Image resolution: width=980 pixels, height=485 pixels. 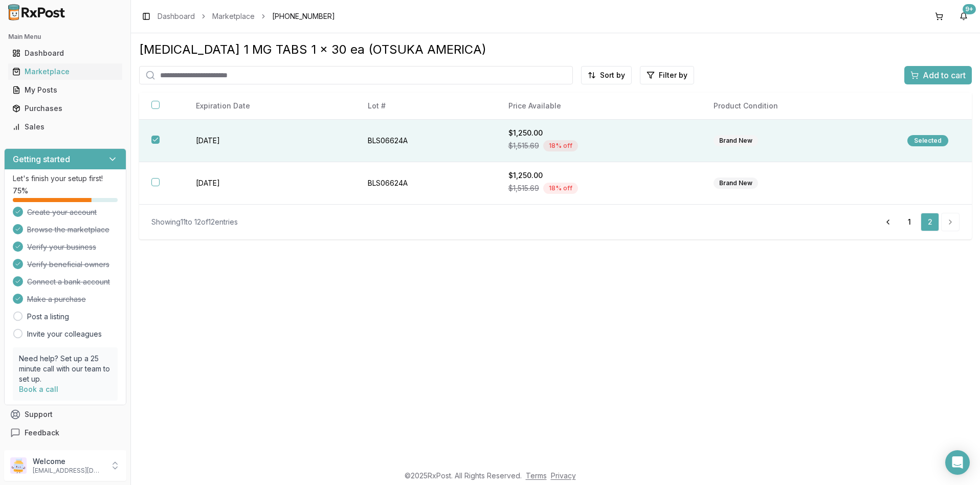 I want to click on button: Dashboard, so click(x=65, y=53).